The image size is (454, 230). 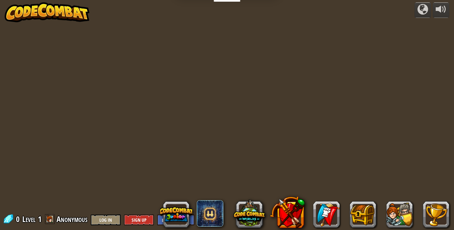 I want to click on button: Adjust volume, so click(x=441, y=10).